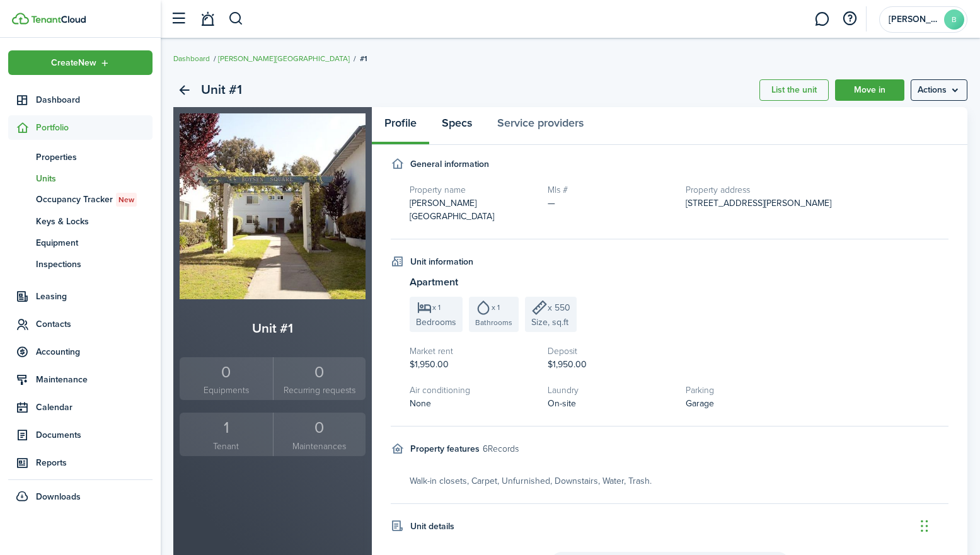 This screenshot has height=555, width=980. Describe the element at coordinates (94, 407) in the screenshot. I see `span: Calendar` at that location.